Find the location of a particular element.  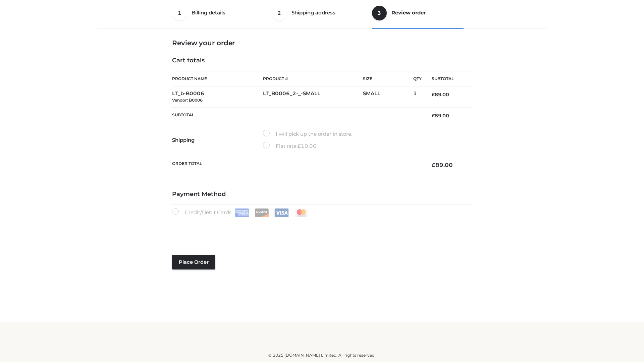

img: Discover is located at coordinates (262, 213).